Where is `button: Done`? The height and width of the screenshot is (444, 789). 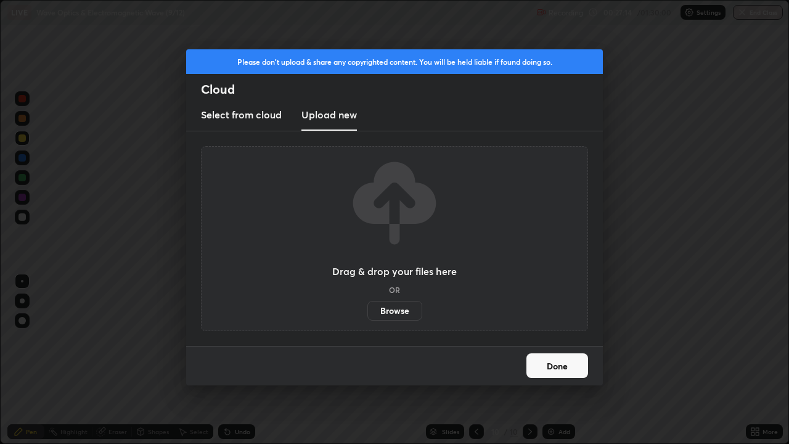 button: Done is located at coordinates (557, 366).